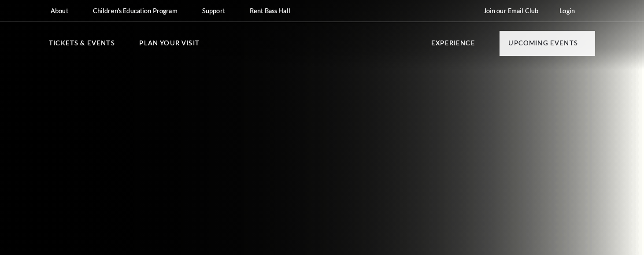 The width and height of the screenshot is (644, 255). What do you see at coordinates (59, 11) in the screenshot?
I see `p: About` at bounding box center [59, 11].